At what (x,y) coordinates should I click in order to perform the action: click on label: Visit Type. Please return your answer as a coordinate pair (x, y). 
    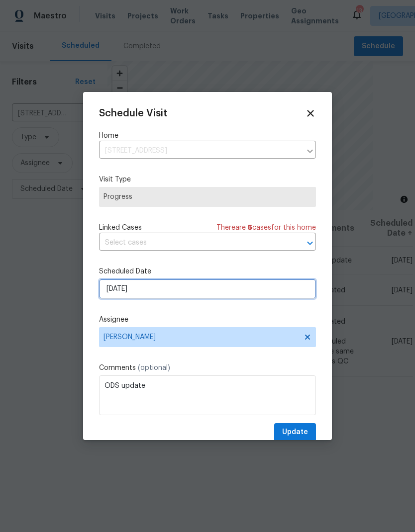
    Looking at the image, I should click on (208, 180).